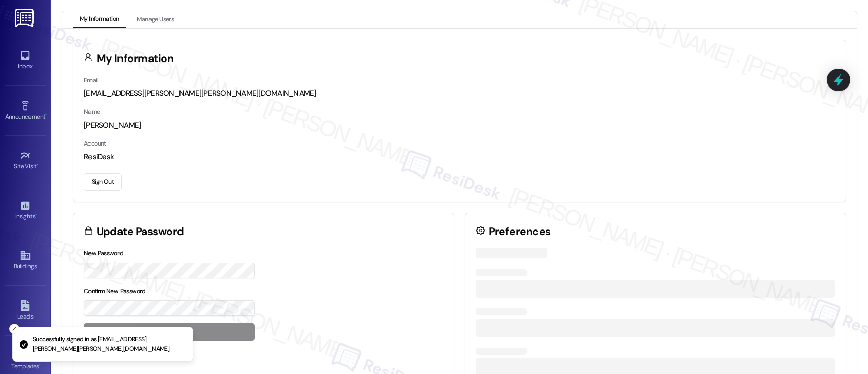 The image size is (868, 374). What do you see at coordinates (99, 20) in the screenshot?
I see `button: My Information` at bounding box center [99, 20].